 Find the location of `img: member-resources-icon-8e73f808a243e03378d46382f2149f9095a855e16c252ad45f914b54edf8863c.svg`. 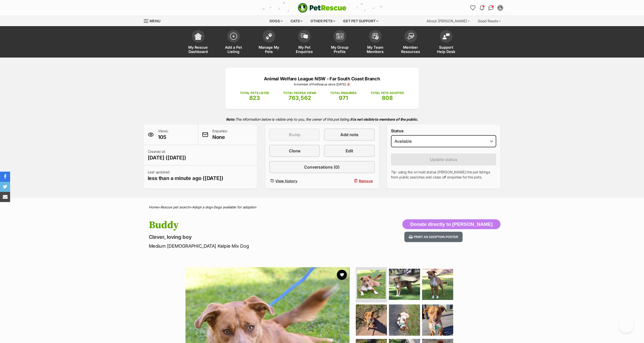

img: member-resources-icon-8e73f808a243e03378d46382f2149f9095a855e16c252ad45f914b54edf8863c.svg is located at coordinates (411, 36).